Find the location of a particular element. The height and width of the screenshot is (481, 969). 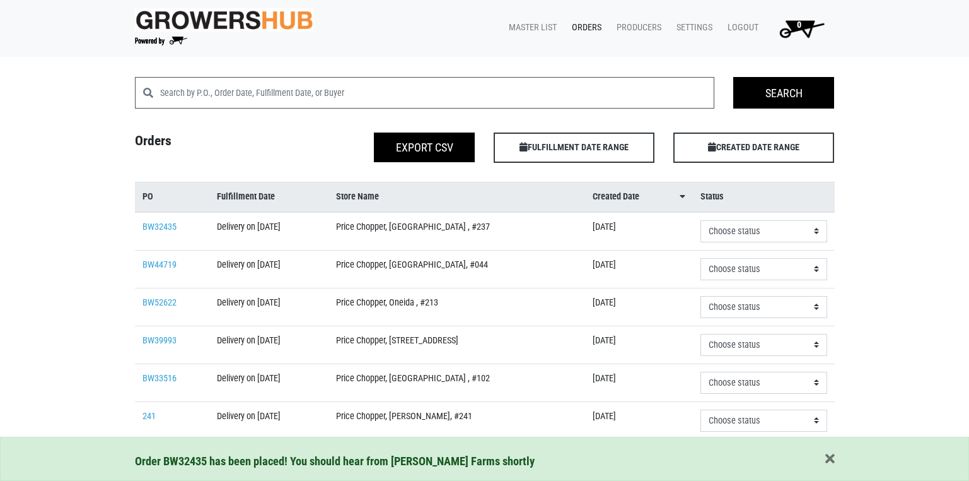

a: Store Name is located at coordinates (457, 197).